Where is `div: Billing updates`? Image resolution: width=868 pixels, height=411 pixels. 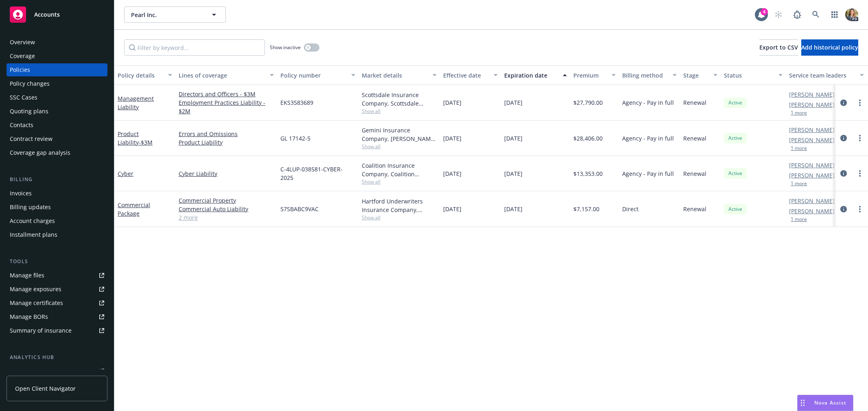 div: Billing updates is located at coordinates (30, 207).